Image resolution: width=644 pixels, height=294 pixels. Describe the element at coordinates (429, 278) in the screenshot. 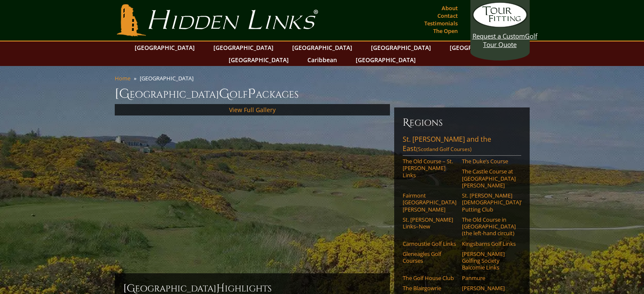

I see `a: The Golf House Club` at that location.